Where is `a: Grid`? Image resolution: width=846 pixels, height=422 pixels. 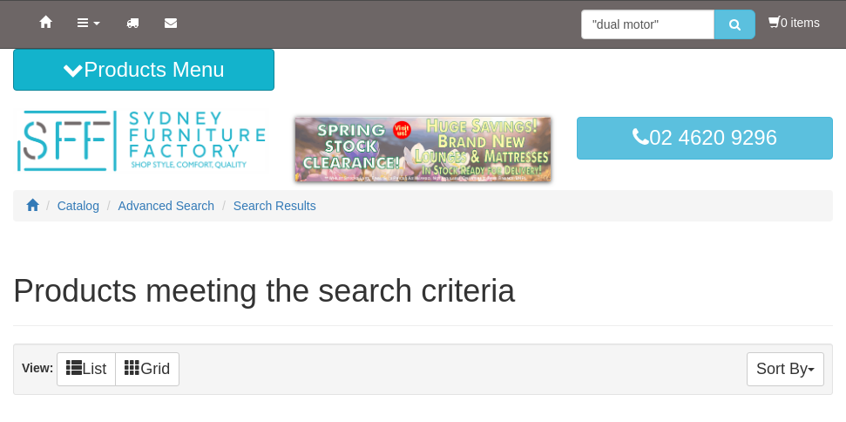 a: Grid is located at coordinates (147, 368).